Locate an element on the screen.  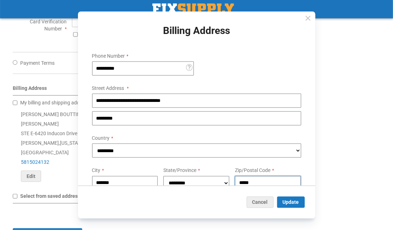
span: Phone Number is located at coordinates (108, 56).